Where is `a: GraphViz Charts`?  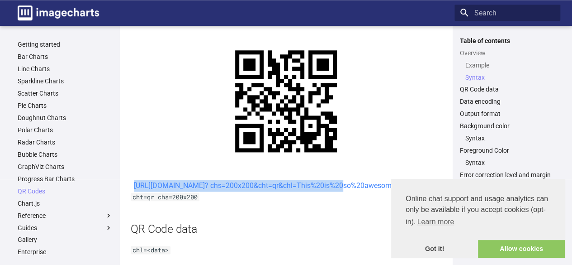 a: GraphViz Charts is located at coordinates (65, 166).